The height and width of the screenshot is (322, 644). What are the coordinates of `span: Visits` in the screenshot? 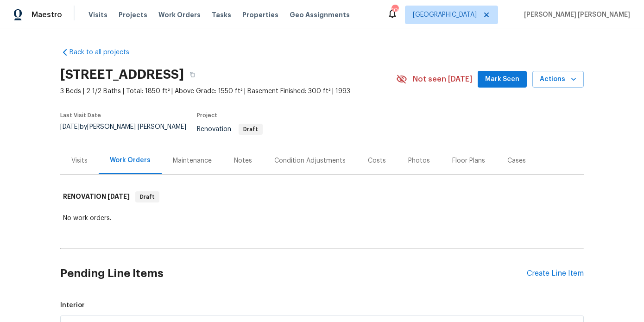 It's located at (97, 15).